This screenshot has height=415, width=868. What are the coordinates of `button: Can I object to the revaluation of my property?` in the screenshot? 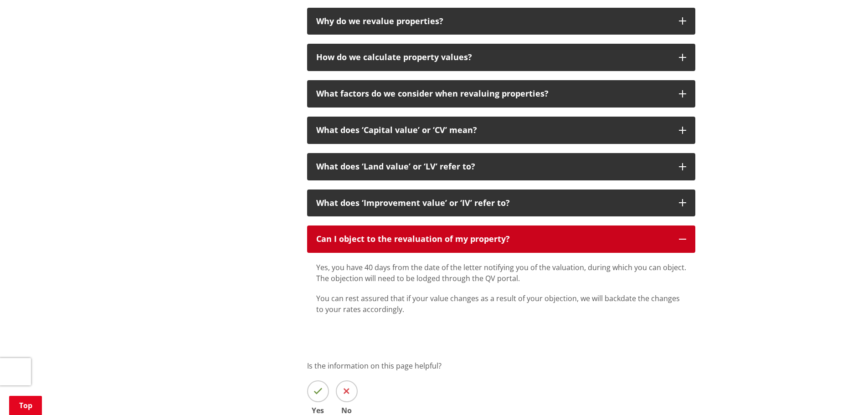 It's located at (501, 239).